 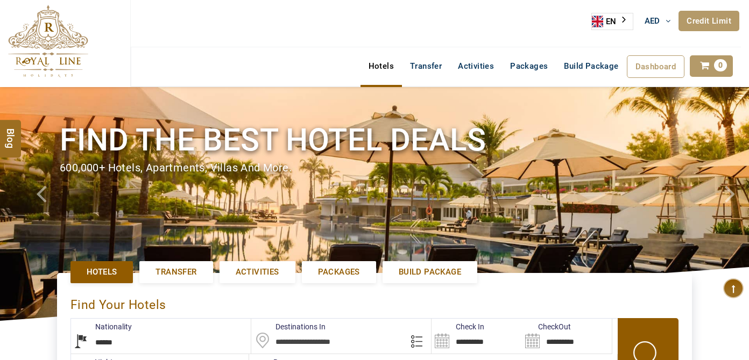 What do you see at coordinates (711, 66) in the screenshot?
I see `a: 0` at bounding box center [711, 66].